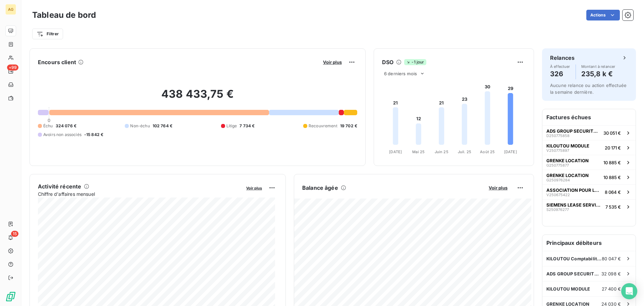 The width and height of the screenshot is (644, 306). Describe the element at coordinates (558, 136) in the screenshot. I see `span: D250775858` at that location.